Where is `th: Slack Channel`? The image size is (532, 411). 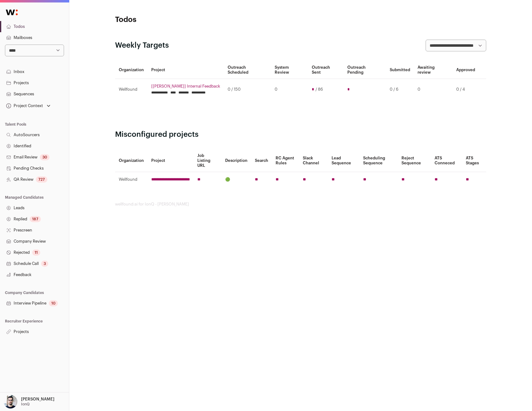 th: Slack Channel is located at coordinates (313, 161).